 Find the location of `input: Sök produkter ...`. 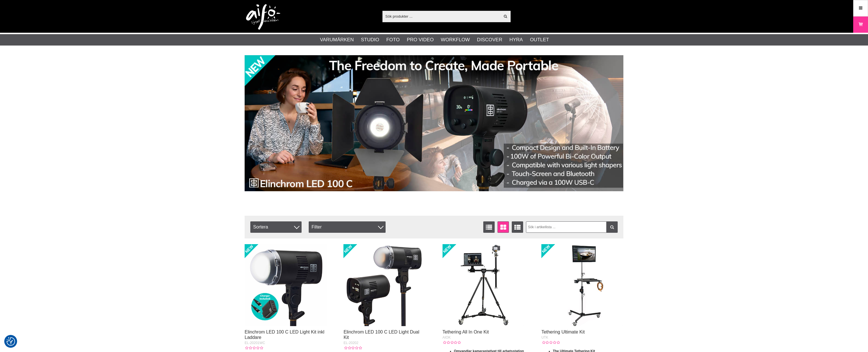

input: Sök produkter ... is located at coordinates (441, 16).